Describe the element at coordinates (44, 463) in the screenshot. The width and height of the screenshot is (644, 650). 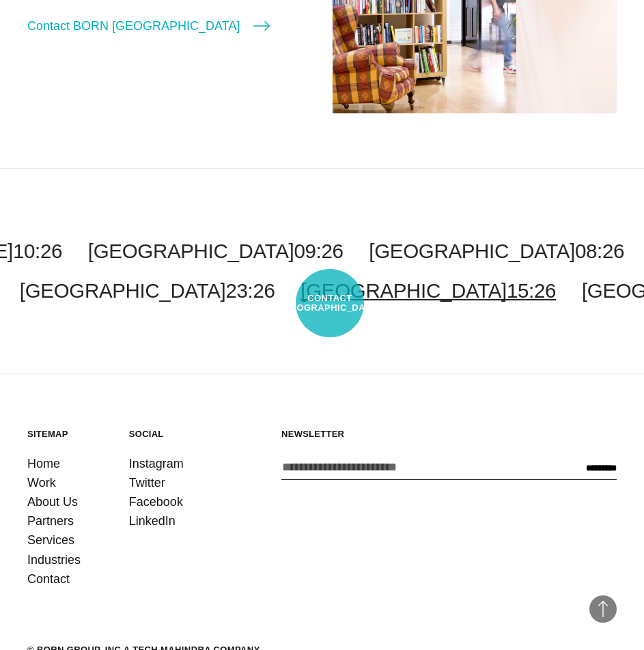
I see `a: Home` at that location.